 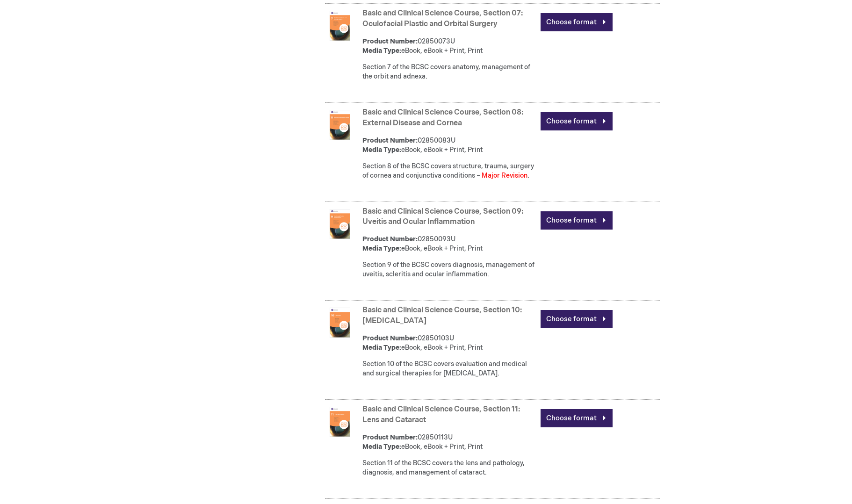 I want to click on img: Basic and Clinical Science Course, Section 09: Uveitis and Ocular Inflammation, so click(x=340, y=224).